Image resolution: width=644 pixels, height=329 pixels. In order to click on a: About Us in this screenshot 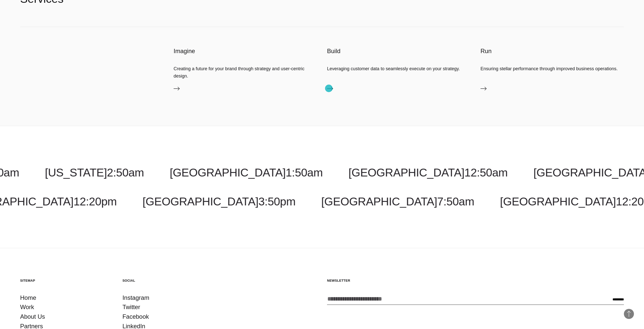, I will do `click(33, 317)`.